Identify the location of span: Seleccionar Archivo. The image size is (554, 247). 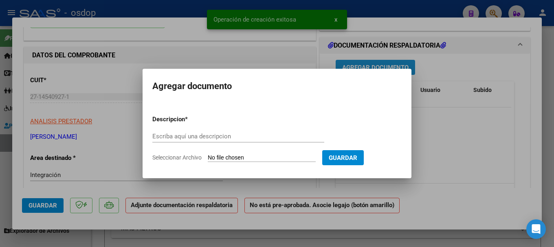
(177, 158).